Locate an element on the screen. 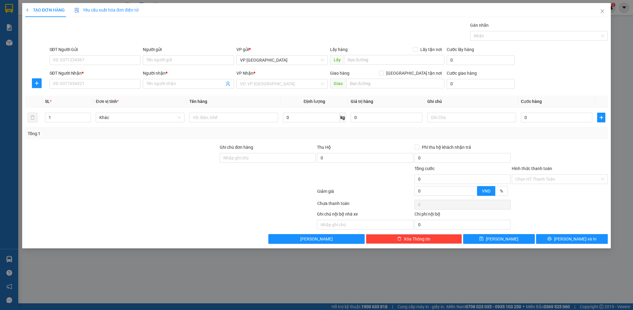  input: Ghi Chú is located at coordinates (472, 118).